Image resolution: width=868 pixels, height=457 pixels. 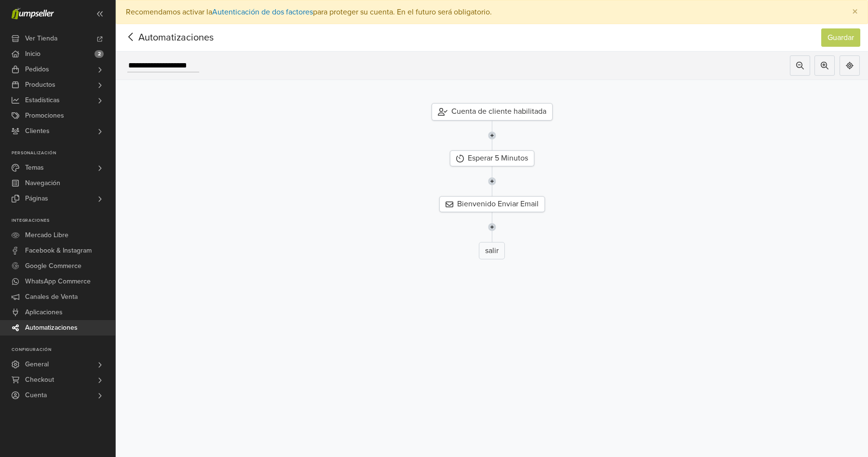 I want to click on span: Promociones, so click(x=44, y=116).